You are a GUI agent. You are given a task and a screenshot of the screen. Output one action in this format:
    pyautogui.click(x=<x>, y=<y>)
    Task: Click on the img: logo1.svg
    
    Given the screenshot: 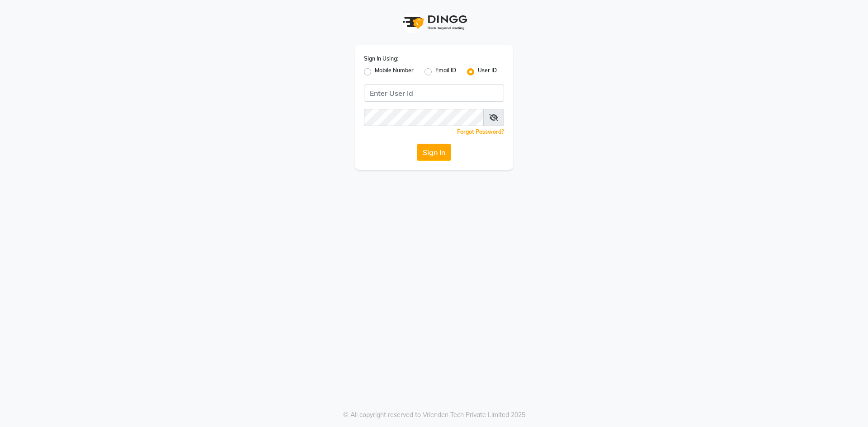 What is the action you would take?
    pyautogui.click(x=434, y=22)
    